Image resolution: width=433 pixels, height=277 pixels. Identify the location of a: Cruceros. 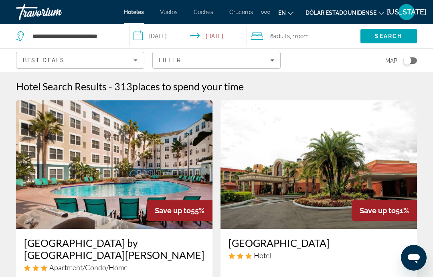
(241, 12).